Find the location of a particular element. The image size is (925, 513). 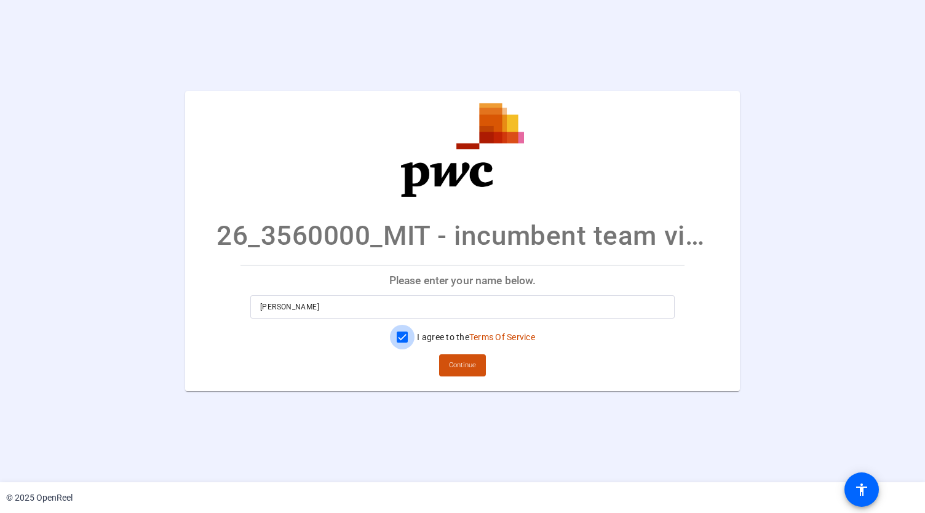

p: Please enter your name below. is located at coordinates (463, 281).